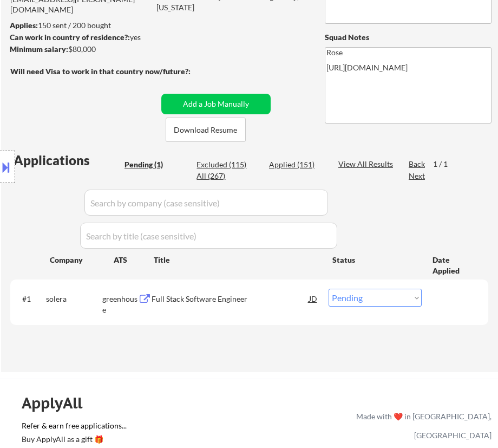  I want to click on div: Status, so click(374, 259).